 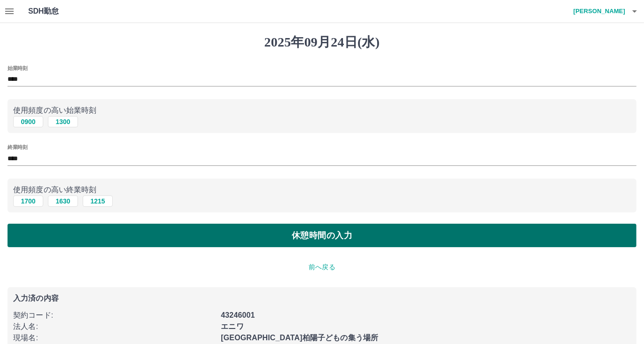 What do you see at coordinates (63, 122) in the screenshot?
I see `button: 1300` at bounding box center [63, 122].